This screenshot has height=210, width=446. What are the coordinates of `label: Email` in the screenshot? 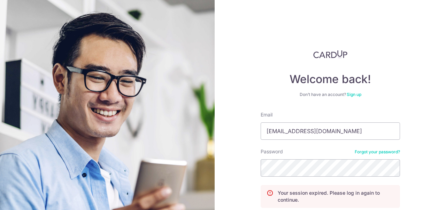 It's located at (266, 115).